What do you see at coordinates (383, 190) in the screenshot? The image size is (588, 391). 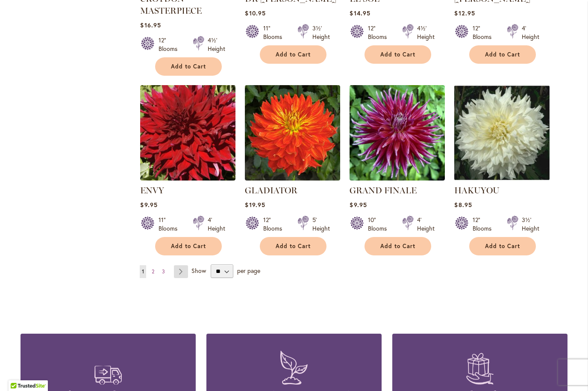 I see `a: GRAND FINALE` at bounding box center [383, 190].